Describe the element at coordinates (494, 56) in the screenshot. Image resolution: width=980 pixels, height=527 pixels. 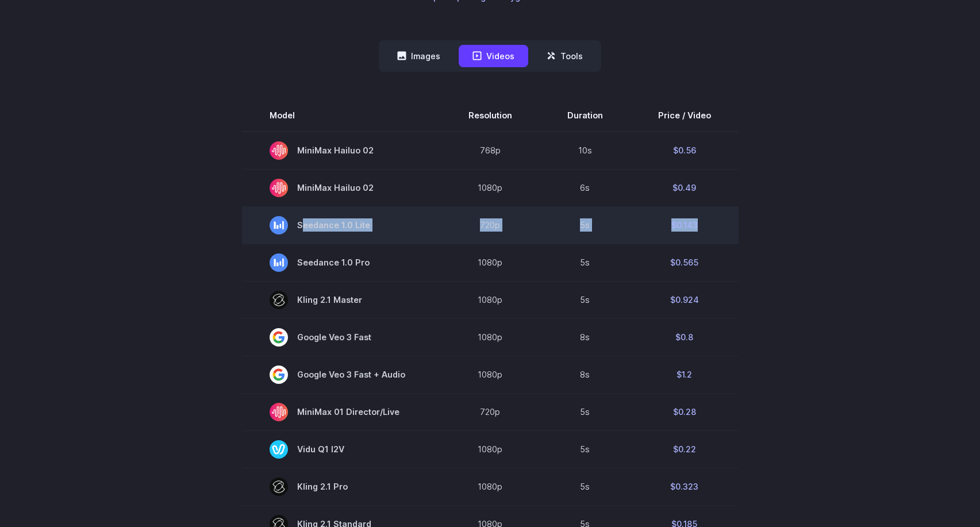
I see `button: Videos` at that location.